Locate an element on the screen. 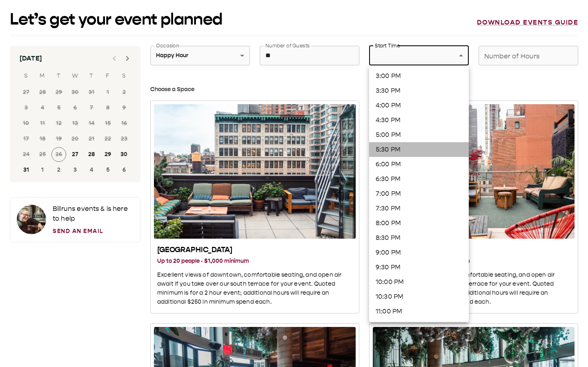  li: 10:30 PM is located at coordinates (419, 296).